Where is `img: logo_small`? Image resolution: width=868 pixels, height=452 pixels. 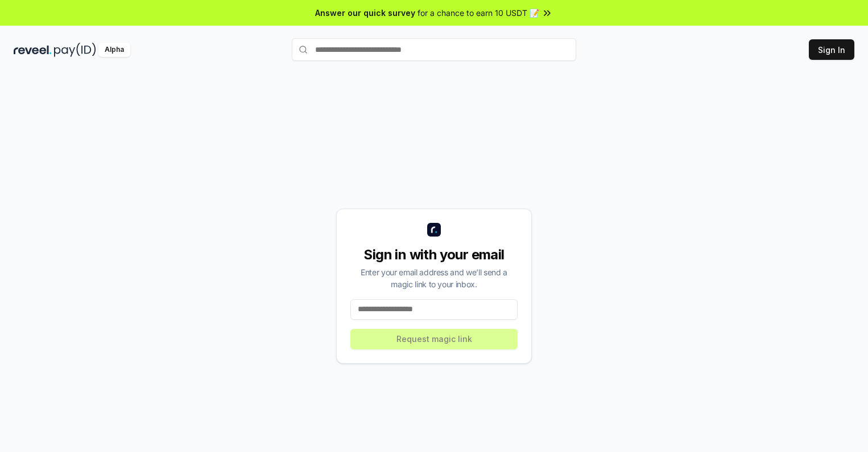 img: logo_small is located at coordinates (434, 229).